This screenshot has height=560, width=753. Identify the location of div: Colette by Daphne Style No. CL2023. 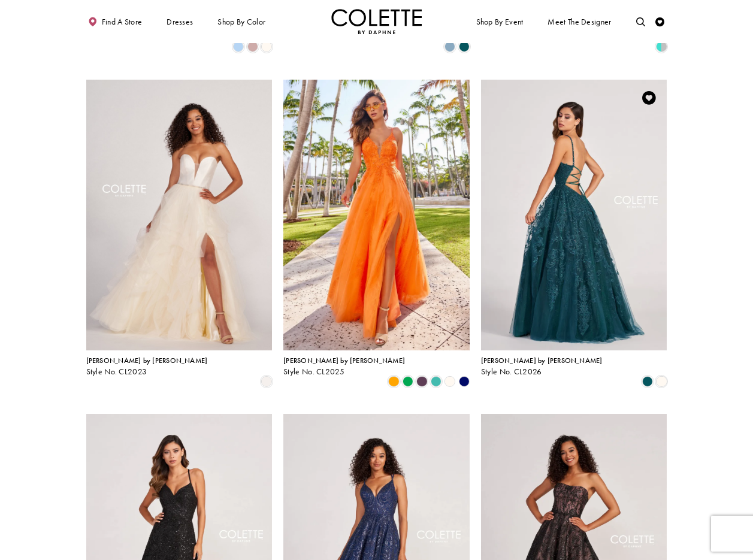
(147, 367).